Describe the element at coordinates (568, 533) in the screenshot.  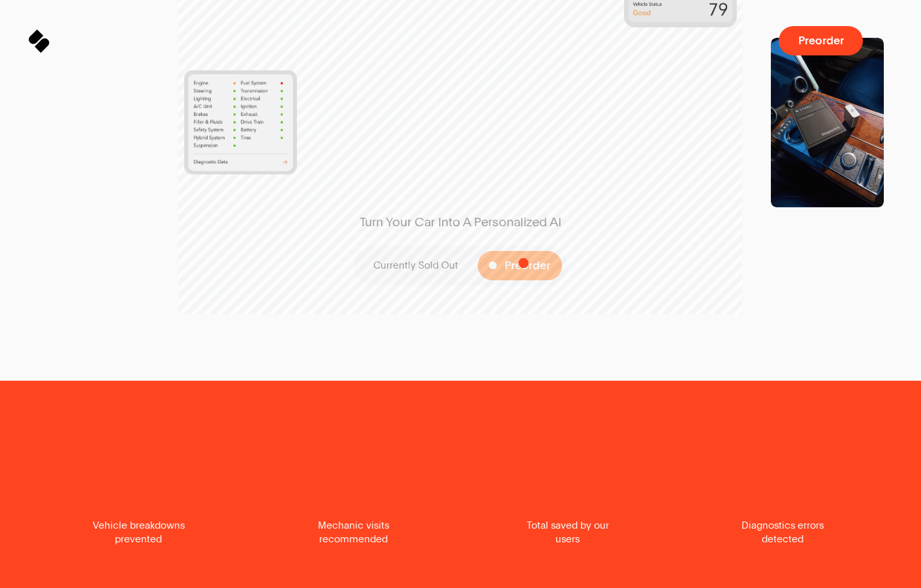
I see `span: Total saved by our users` at that location.